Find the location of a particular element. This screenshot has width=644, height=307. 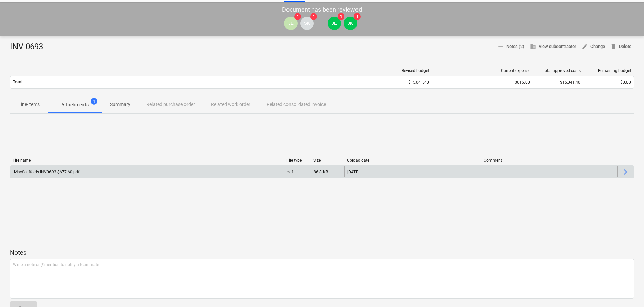

button: Delete is located at coordinates (621, 47).